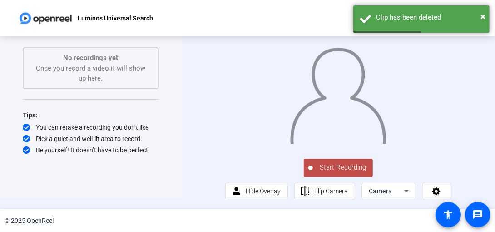 This screenshot has width=495, height=232. Describe the element at coordinates (257, 191) in the screenshot. I see `button: Hide Overlay` at that location.